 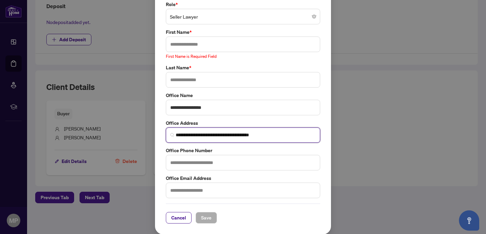 What do you see at coordinates (172, 135) in the screenshot?
I see `img: search_icon` at bounding box center [172, 135].